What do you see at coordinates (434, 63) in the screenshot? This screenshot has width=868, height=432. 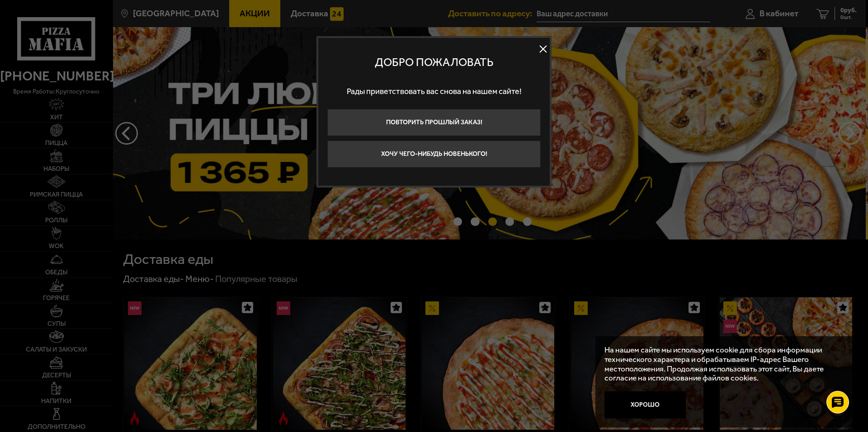 I see `p: Добро пожаловать` at bounding box center [434, 63].